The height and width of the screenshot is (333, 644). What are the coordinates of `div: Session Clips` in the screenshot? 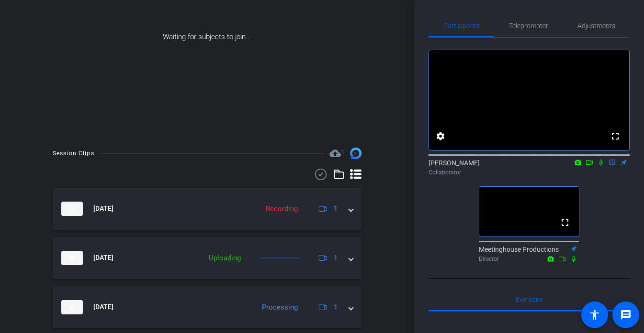 It's located at (73, 154).